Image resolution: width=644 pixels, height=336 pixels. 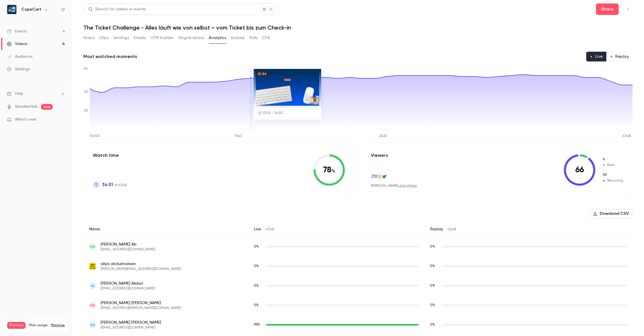 I want to click on div: Videos, so click(x=17, y=44).